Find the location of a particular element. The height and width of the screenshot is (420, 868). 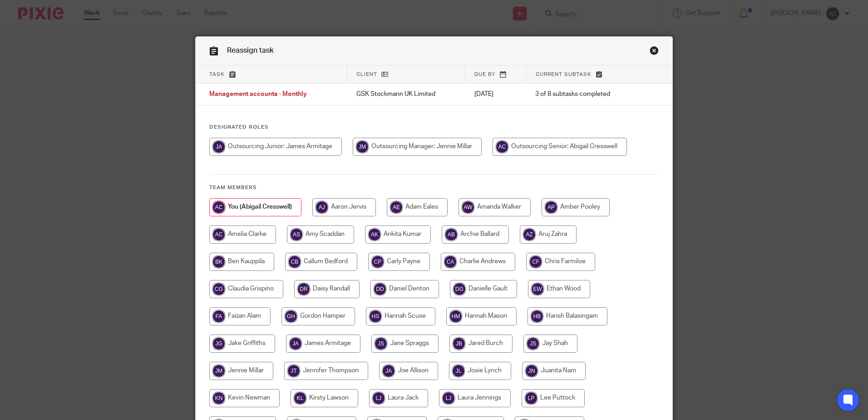

span: Management accounts - Monthly is located at coordinates (258, 95).